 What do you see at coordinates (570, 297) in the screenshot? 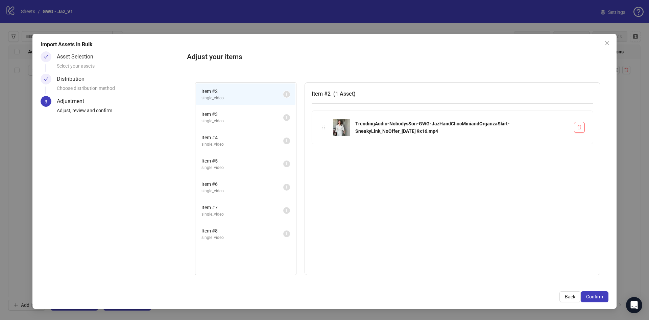
I see `span: Back` at bounding box center [570, 297].